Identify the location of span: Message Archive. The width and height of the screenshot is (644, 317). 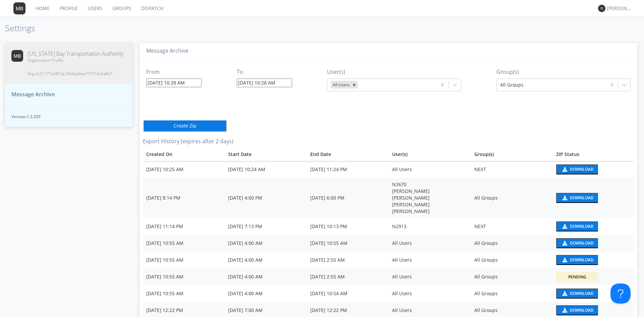
(33, 94).